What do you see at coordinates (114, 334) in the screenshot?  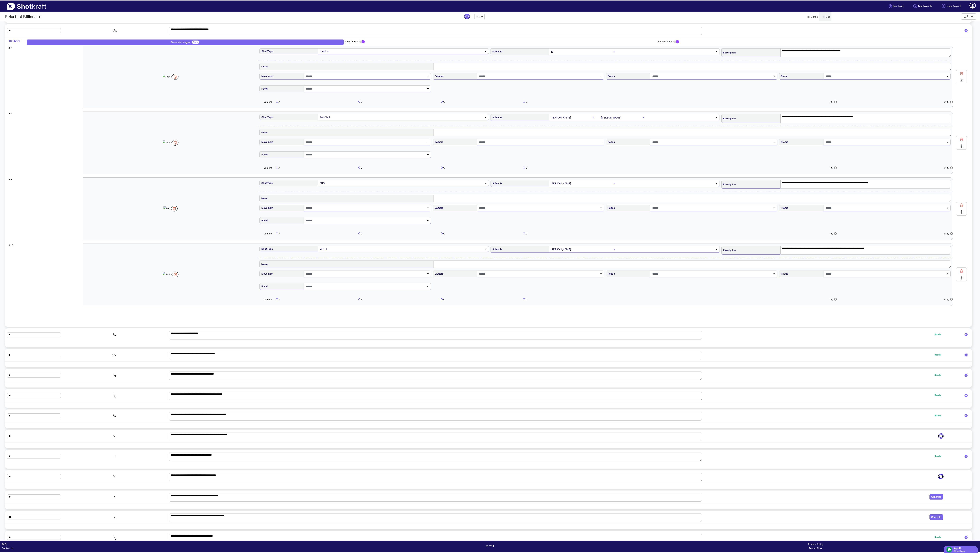 I see `span: 2` at bounding box center [114, 334].